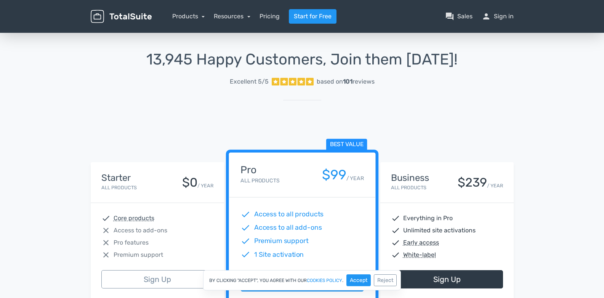  Describe the element at coordinates (324, 280) in the screenshot. I see `a: cookies policy` at that location.